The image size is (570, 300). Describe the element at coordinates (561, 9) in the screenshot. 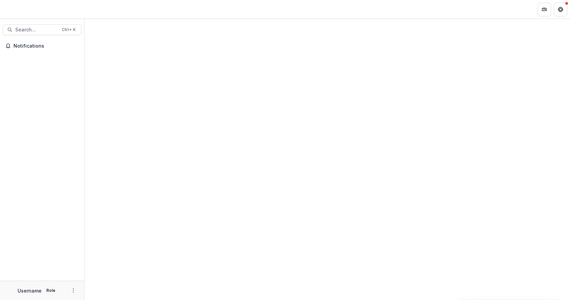

I see `button: Get Help` at that location.